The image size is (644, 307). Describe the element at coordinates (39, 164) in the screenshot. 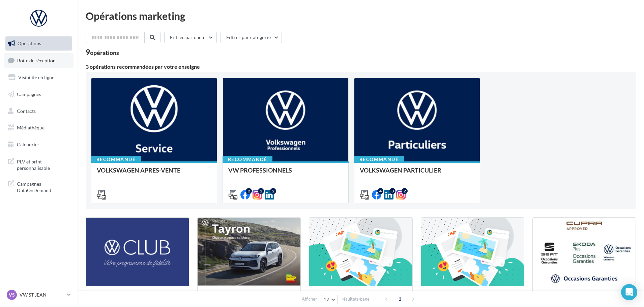

I see `a: PLV et print personnalisable` at that location.